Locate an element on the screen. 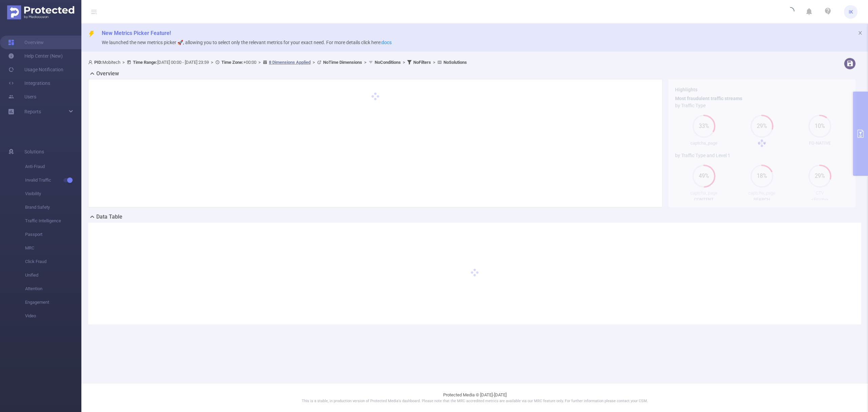 Image resolution: width=868 pixels, height=412 pixels. span: Video is located at coordinates (53, 316).